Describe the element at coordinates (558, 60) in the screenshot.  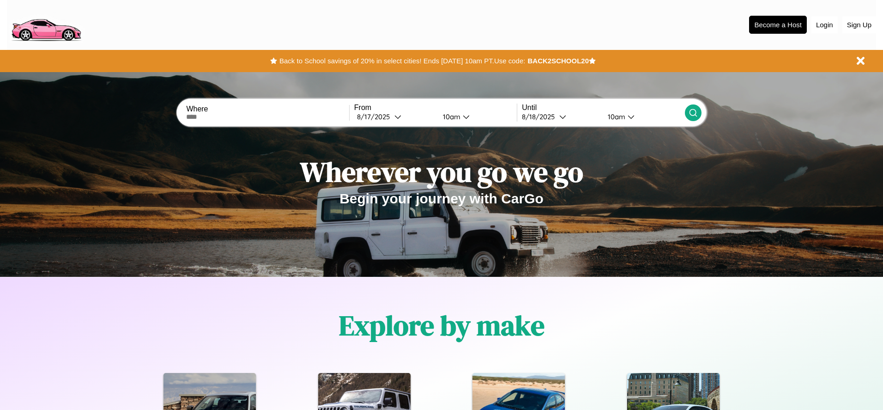
I see `b: BACK2SCHOOL20` at that location.